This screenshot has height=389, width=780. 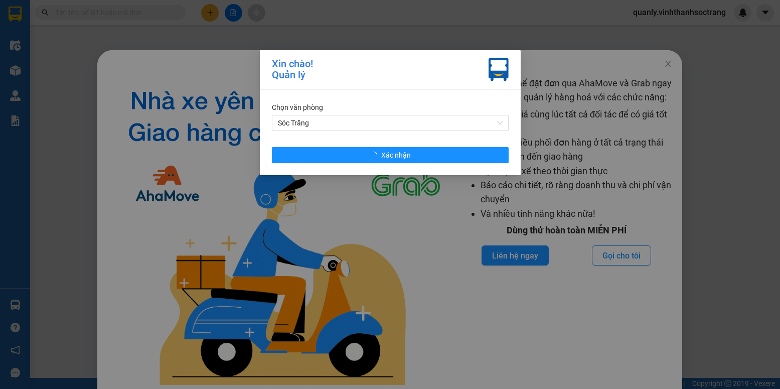 I want to click on div: Chọn văn phòng, so click(x=390, y=107).